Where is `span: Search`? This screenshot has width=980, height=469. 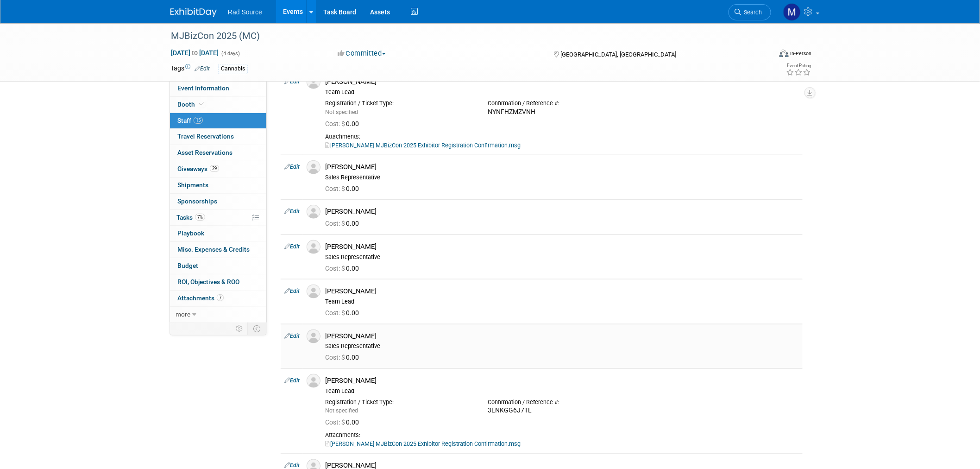
span: Search is located at coordinates (752, 12).